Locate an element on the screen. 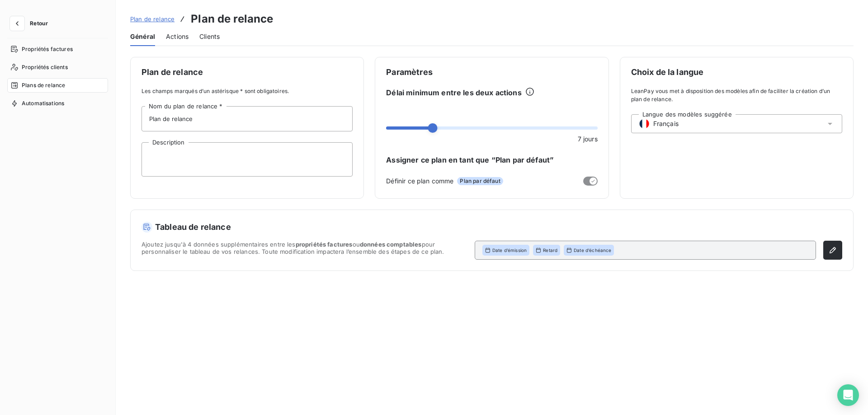 Image resolution: width=868 pixels, height=415 pixels. span: Général is located at coordinates (142, 37).